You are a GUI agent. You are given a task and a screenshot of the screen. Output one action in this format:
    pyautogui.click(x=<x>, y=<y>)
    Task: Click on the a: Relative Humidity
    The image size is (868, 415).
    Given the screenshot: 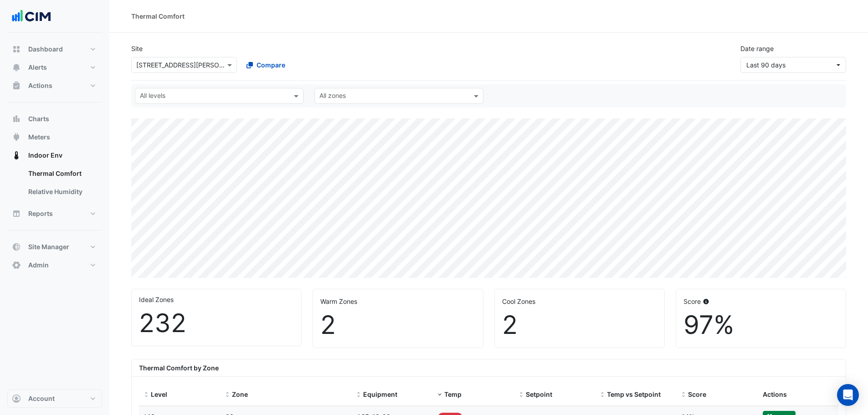 What is the action you would take?
    pyautogui.click(x=61, y=192)
    